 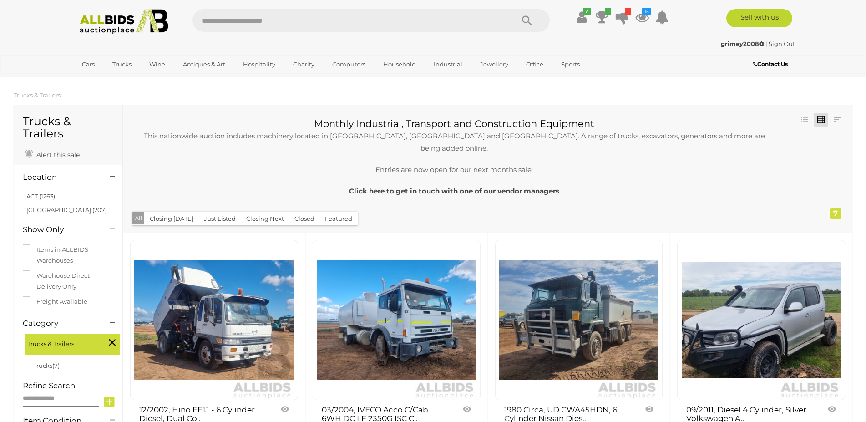 What do you see at coordinates (55, 301) in the screenshot?
I see `label: Freight Available` at bounding box center [55, 301].